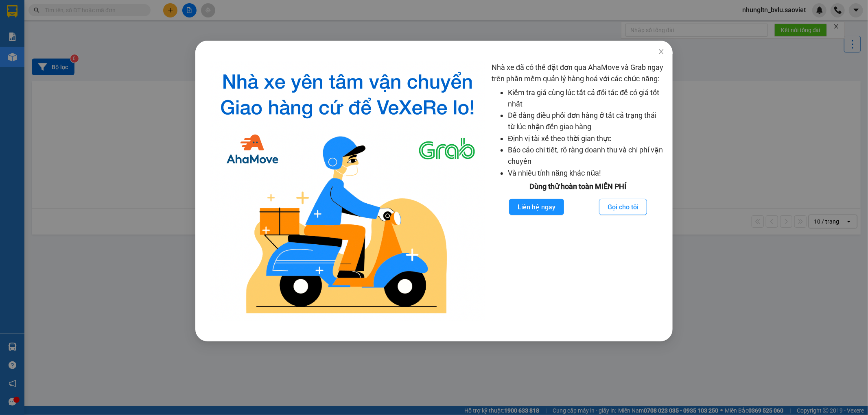  Describe the element at coordinates (623, 207) in the screenshot. I see `button: Gọi cho tôi` at that location.